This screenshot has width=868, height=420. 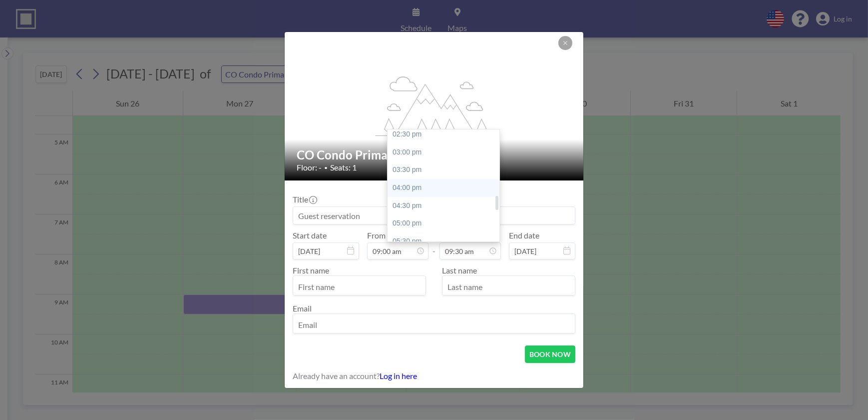 What do you see at coordinates (445, 170) in the screenshot?
I see `div: 03:30 pm` at bounding box center [445, 170].